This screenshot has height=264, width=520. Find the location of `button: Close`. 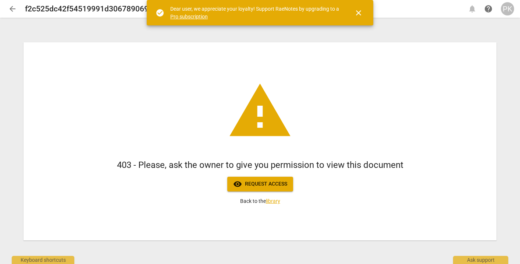

button: Close is located at coordinates (359, 13).